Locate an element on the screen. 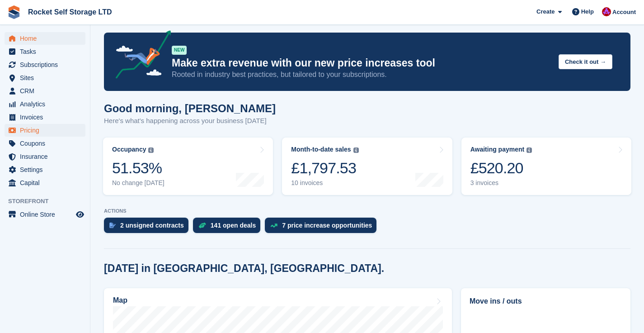 The height and width of the screenshot is (333, 644). div: £1,797.53 is located at coordinates (324, 168).